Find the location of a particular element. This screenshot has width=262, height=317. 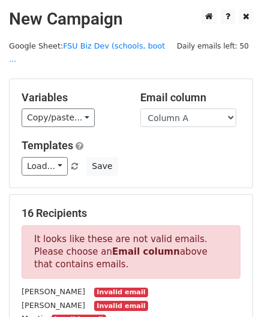

a: Daily emails left: 50 is located at coordinates (213, 46).